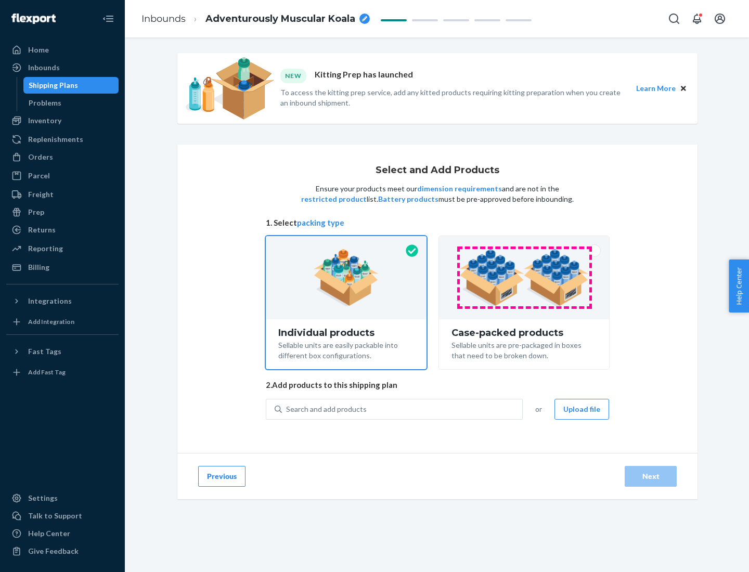 The width and height of the screenshot is (749, 572). Describe the element at coordinates (62, 50) in the screenshot. I see `a: Home` at that location.